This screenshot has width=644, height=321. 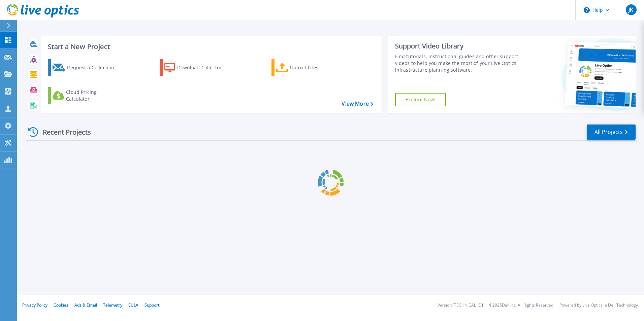 I want to click on a: Telemetry, so click(x=113, y=305).